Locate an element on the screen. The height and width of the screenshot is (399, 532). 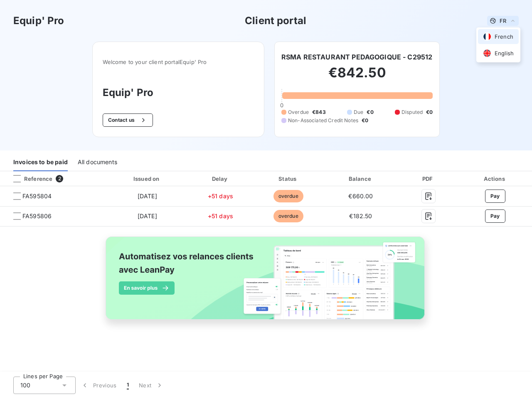
button: 1 is located at coordinates (128, 385).